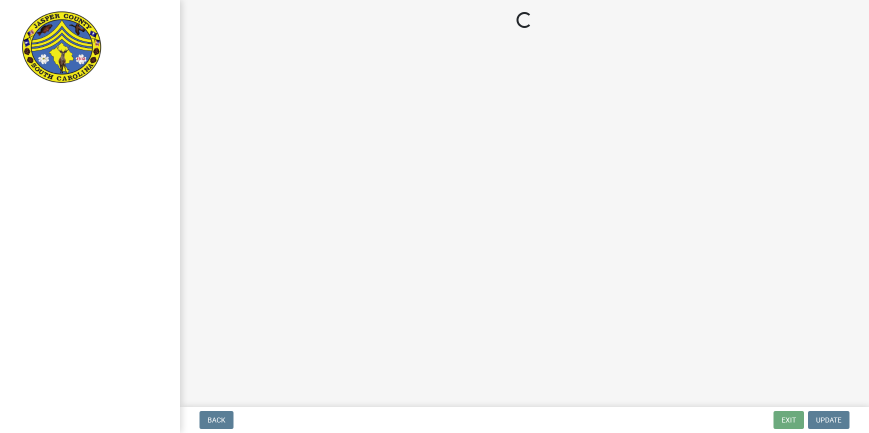 This screenshot has width=869, height=433. I want to click on button: Back, so click(216, 420).